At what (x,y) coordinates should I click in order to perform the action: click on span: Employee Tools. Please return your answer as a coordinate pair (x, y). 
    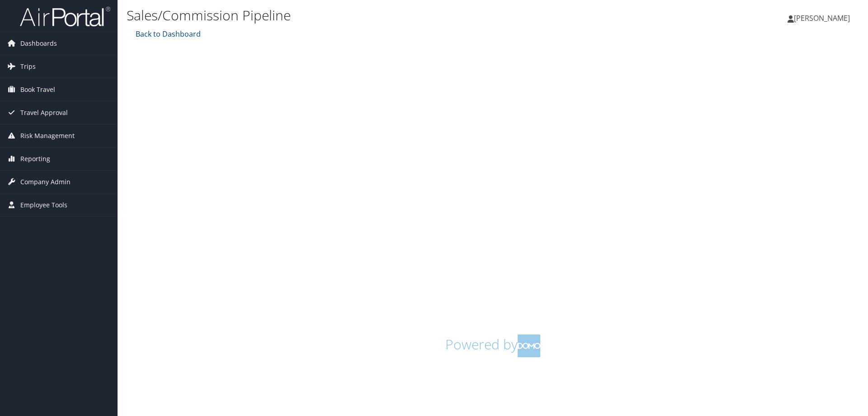
    Looking at the image, I should click on (44, 205).